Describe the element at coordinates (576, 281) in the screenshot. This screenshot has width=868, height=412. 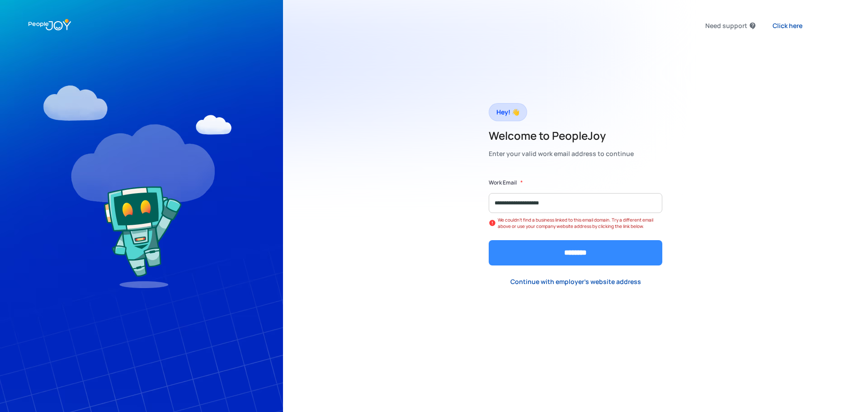
I see `a: Continue with employer's website address` at that location.